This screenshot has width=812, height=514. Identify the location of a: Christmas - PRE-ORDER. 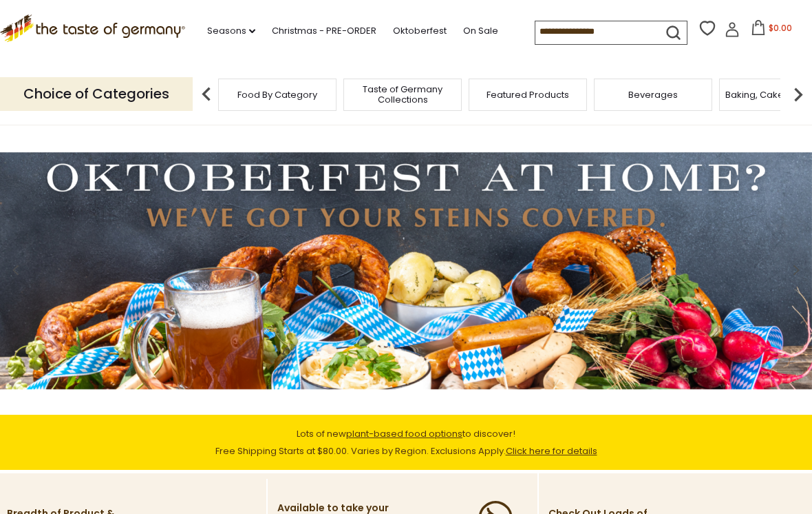
(324, 31).